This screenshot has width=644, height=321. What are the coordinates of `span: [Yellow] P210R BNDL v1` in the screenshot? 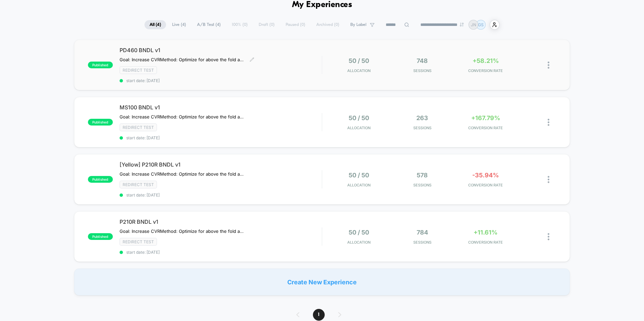 It's located at (221, 165).